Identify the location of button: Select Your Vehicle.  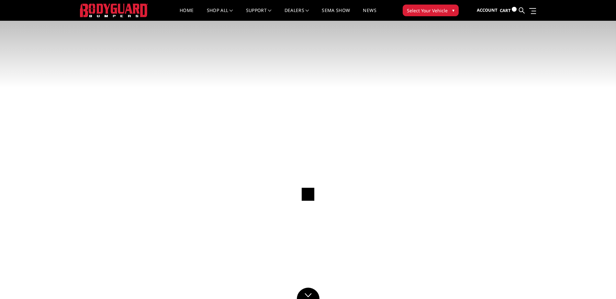
(431, 10).